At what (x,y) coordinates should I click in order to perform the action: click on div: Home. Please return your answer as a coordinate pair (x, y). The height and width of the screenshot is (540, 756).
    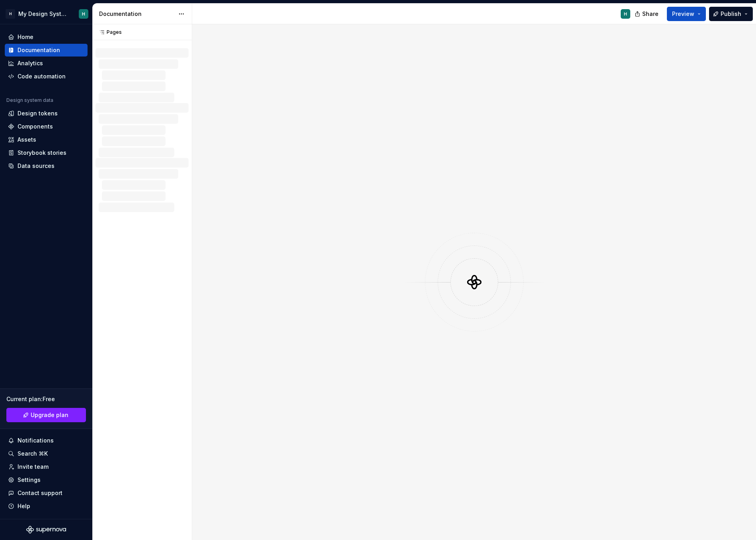
    Looking at the image, I should click on (25, 37).